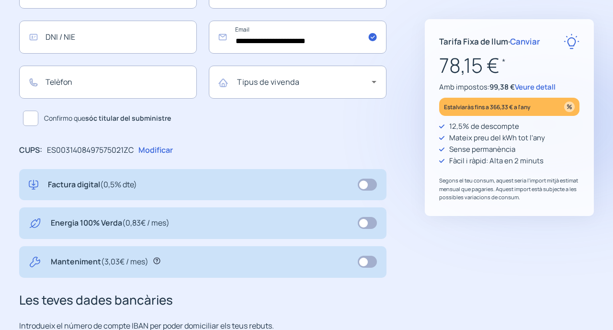 The width and height of the screenshot is (613, 330). Describe the element at coordinates (490, 41) in the screenshot. I see `p: Tarifa Fixa de llum ·` at that location.